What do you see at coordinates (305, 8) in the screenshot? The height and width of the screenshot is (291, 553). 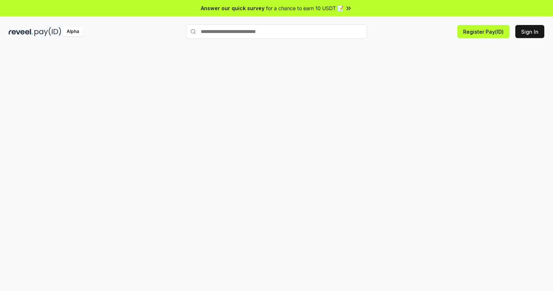 I see `span: for a chance to earn 10 USDT 📝` at bounding box center [305, 8].